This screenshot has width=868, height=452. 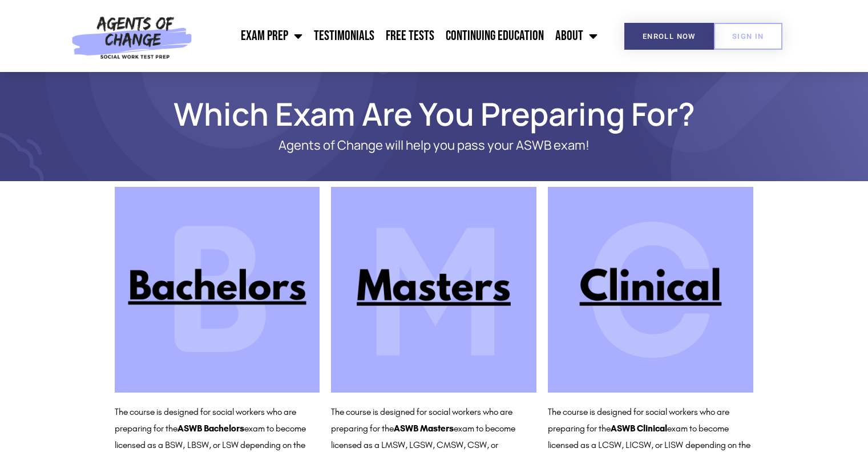 I want to click on span: Enroll Now, so click(x=669, y=36).